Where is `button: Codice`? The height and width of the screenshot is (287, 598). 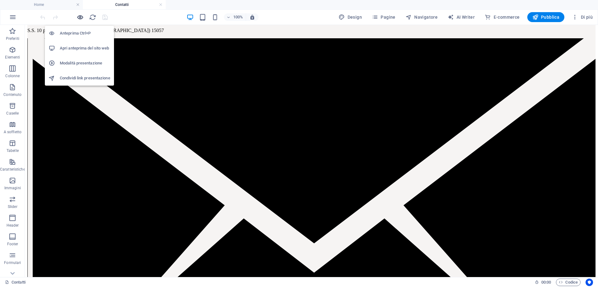 button: Codice is located at coordinates (568, 282).